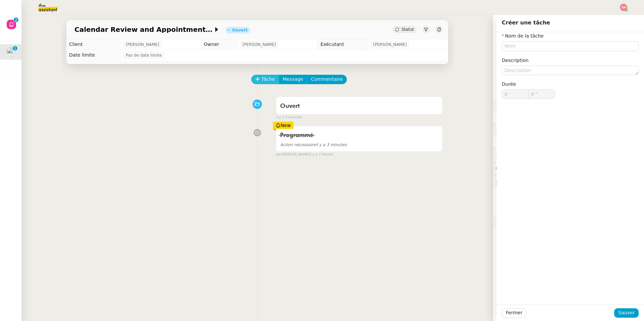 This screenshot has height=321, width=644. What do you see at coordinates (515, 60) in the screenshot?
I see `label: Description` at bounding box center [515, 60].